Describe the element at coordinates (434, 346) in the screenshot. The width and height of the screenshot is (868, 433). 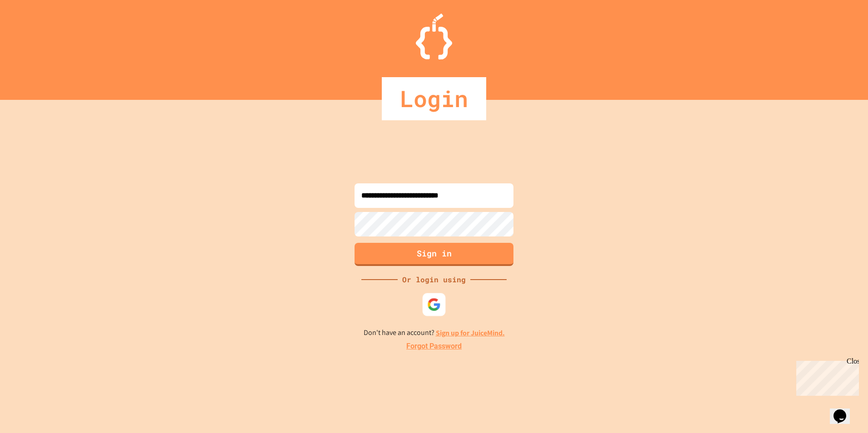
I see `a: Forgot Password` at that location.